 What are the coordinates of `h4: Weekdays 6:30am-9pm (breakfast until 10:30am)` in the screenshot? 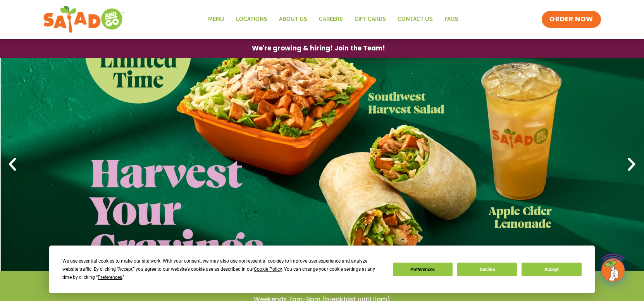 It's located at (322, 287).